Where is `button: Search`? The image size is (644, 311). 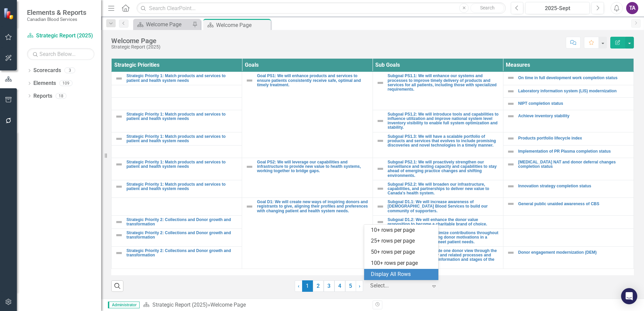 button: Search is located at coordinates (488, 8).